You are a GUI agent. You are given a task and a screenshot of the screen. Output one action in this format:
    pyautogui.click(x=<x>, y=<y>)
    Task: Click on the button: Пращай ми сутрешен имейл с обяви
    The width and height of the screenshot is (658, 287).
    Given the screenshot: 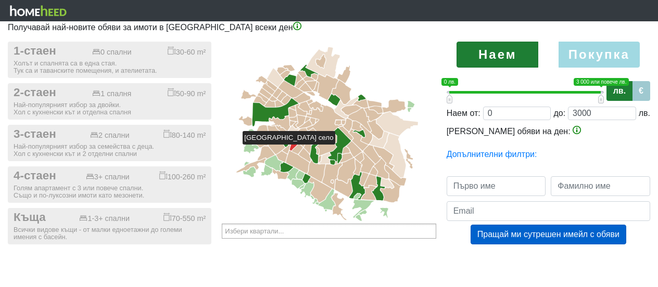 What is the action you would take?
    pyautogui.click(x=548, y=235)
    